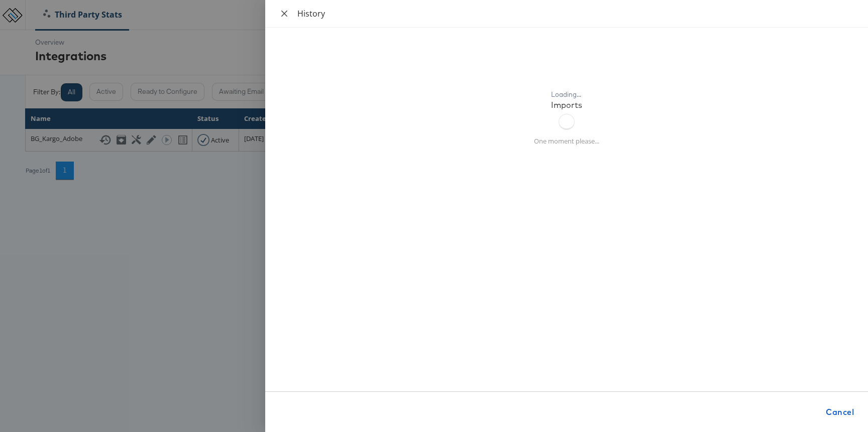 The image size is (868, 432). I want to click on div: Imports, so click(567, 105).